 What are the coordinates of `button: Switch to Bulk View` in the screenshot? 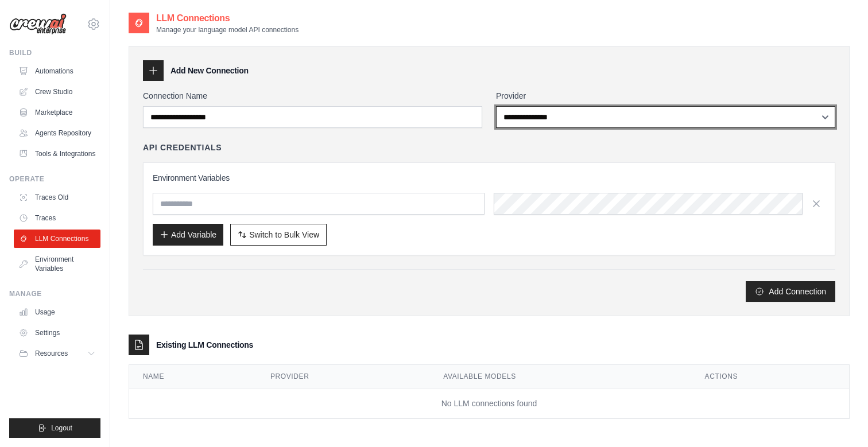 It's located at (279, 235).